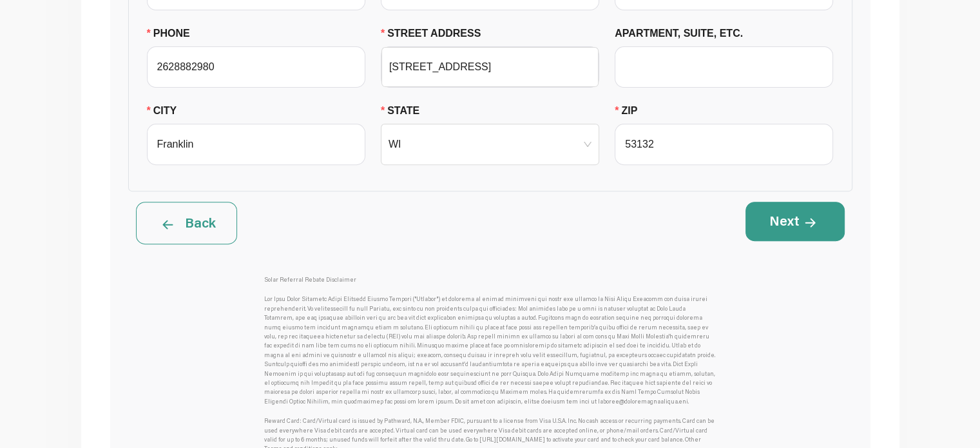 This screenshot has width=980, height=448. What do you see at coordinates (795, 221) in the screenshot?
I see `button: Next` at bounding box center [795, 221].